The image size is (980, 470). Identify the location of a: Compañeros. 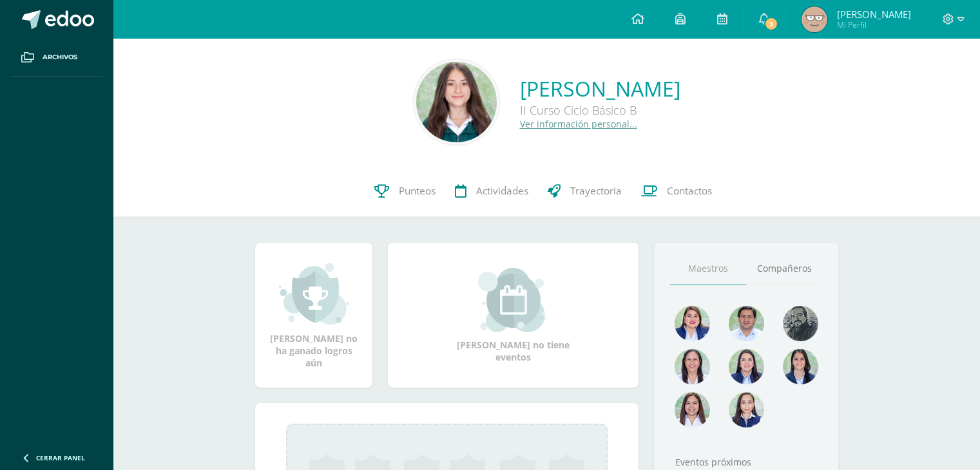
(784, 269).